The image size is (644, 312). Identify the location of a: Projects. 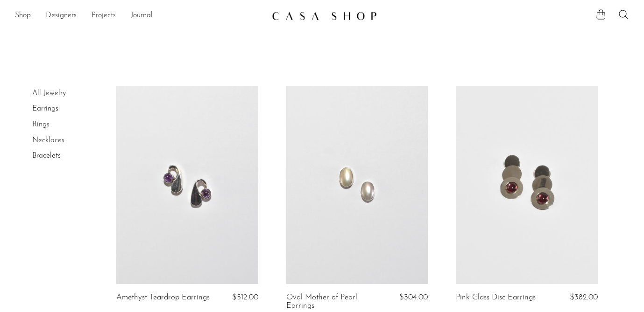
(104, 16).